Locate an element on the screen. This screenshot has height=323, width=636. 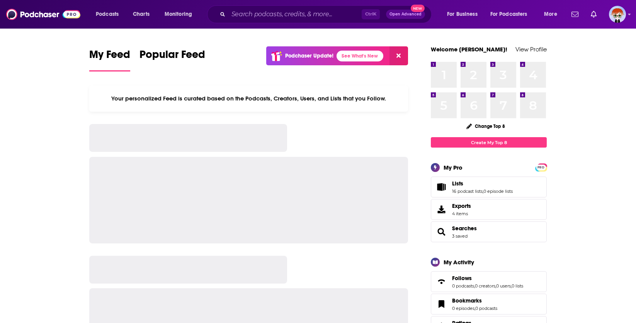
button: Open AdvancedNew is located at coordinates (406, 14).